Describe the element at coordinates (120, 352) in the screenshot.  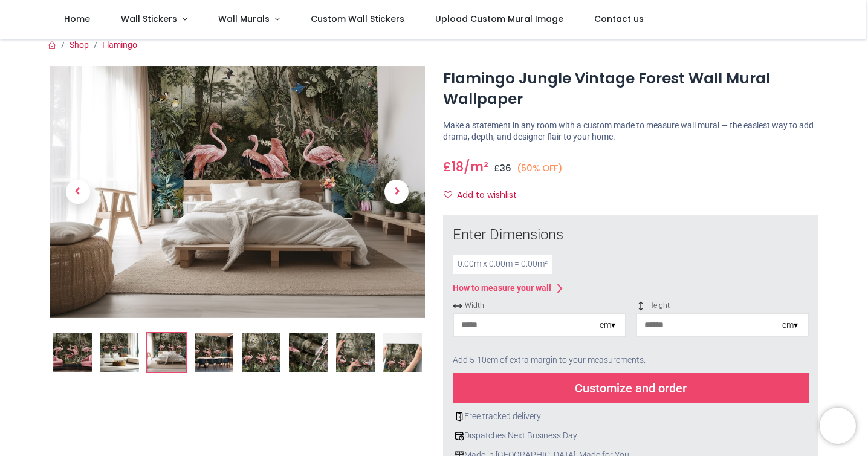
I see `img: WS-74116-05` at that location.